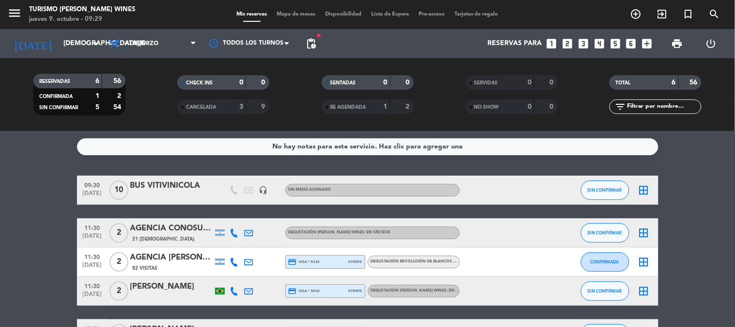 This screenshot has height=327, width=735. What do you see at coordinates (663, 107) in the screenshot?
I see `input: Filtrar por nombre...` at bounding box center [663, 107].